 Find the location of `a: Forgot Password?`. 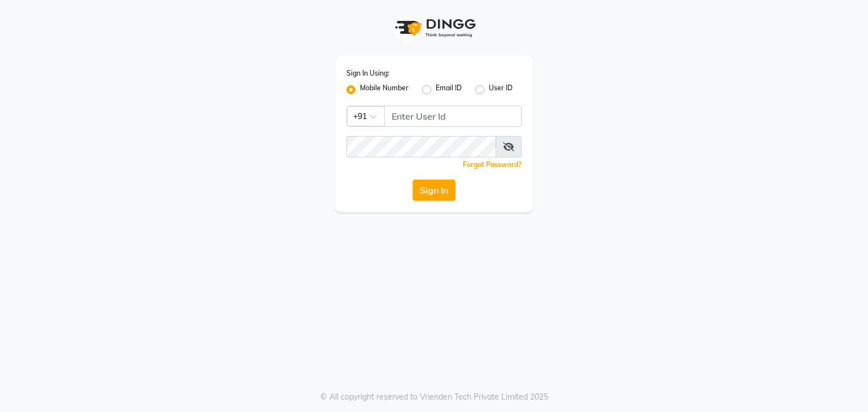

a: Forgot Password? is located at coordinates (492, 164).